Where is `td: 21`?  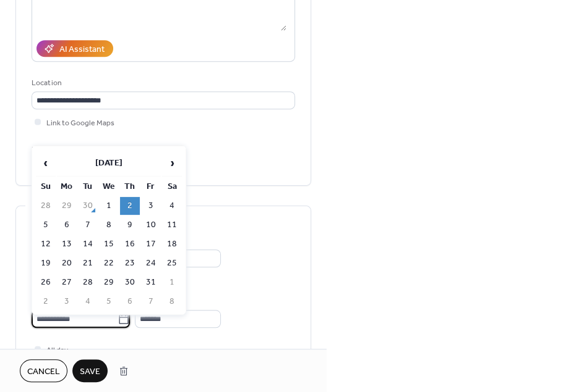 td: 21 is located at coordinates (88, 263).